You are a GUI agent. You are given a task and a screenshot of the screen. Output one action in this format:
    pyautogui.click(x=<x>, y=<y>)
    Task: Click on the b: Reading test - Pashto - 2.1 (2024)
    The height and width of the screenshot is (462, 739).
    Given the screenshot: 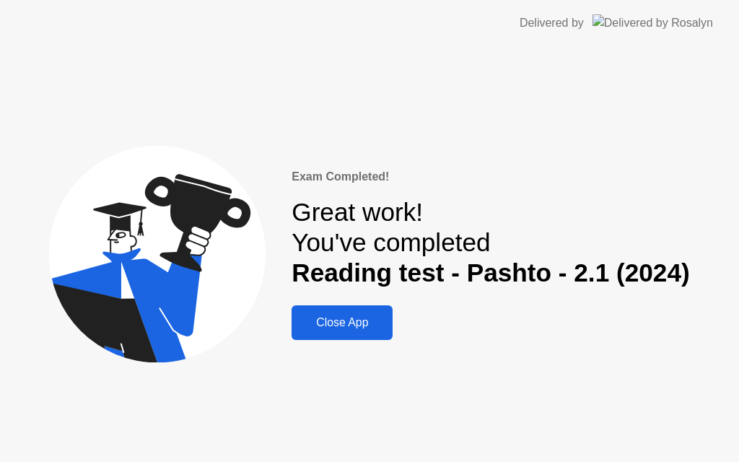 What is the action you would take?
    pyautogui.click(x=490, y=272)
    